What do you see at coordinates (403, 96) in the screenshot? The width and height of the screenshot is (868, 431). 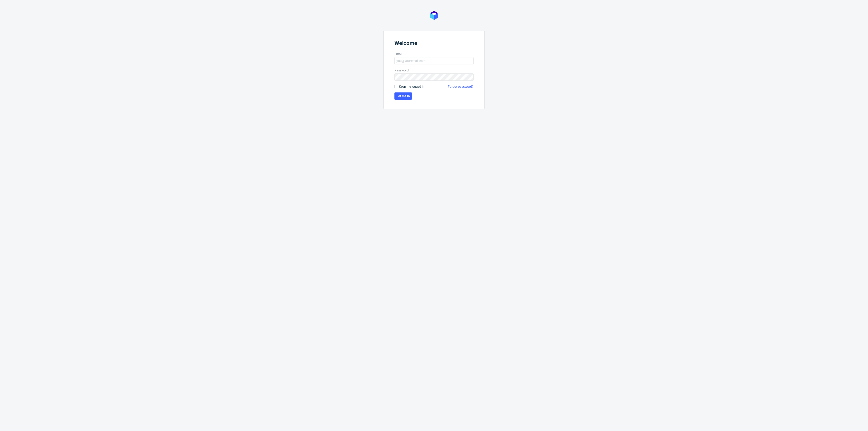 I see `button: Let me in` at bounding box center [403, 96].